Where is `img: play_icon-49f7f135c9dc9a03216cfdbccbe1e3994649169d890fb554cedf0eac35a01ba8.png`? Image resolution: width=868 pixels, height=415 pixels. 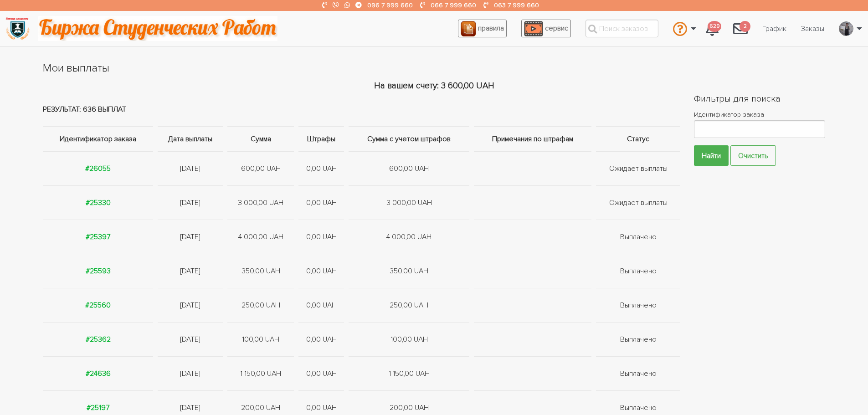 img: play_icon-49f7f135c9dc9a03216cfdbccbe1e3994649169d890fb554cedf0eac35a01ba8.png is located at coordinates (534, 29).